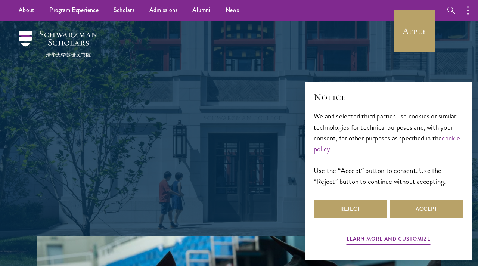 Image resolution: width=478 pixels, height=266 pixels. Describe the element at coordinates (388, 148) in the screenshot. I see `div: We and selected third parties use cookies or similar technologies for technical purposes and, wit...` at that location.